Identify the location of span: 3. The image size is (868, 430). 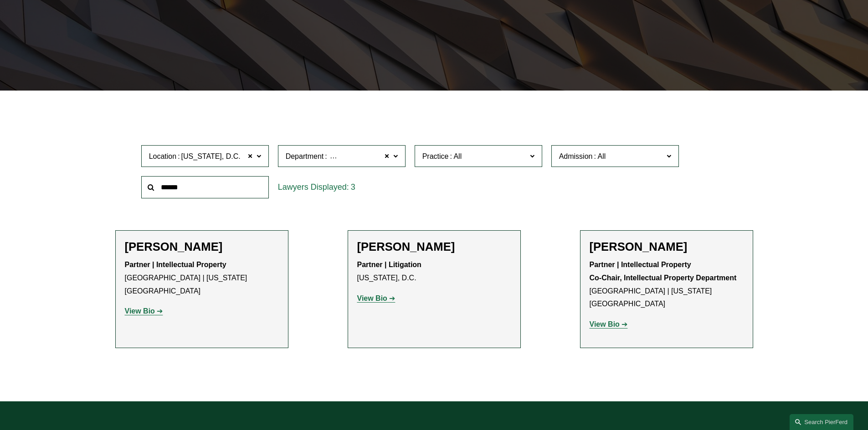
(353, 187).